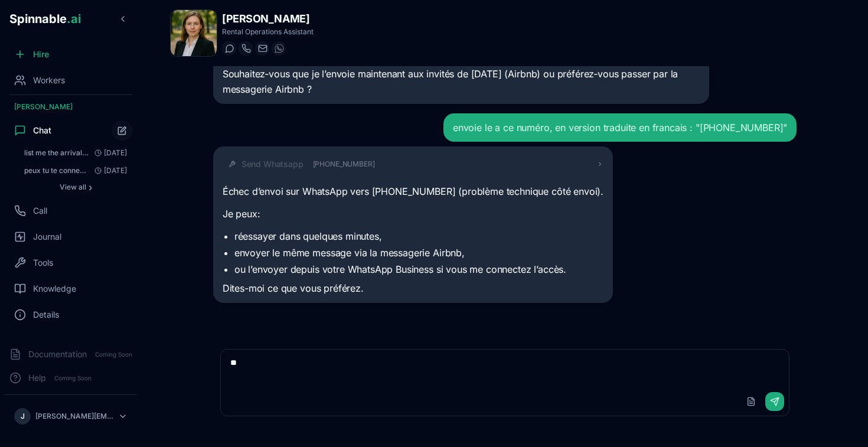 This screenshot has height=447, width=868. What do you see at coordinates (57, 170) in the screenshot?
I see `span: peux tu te connecter à beds24: Done — I’ve added the Beds24 tool to my toolkit. Next steps: - You...` at bounding box center [57, 170].